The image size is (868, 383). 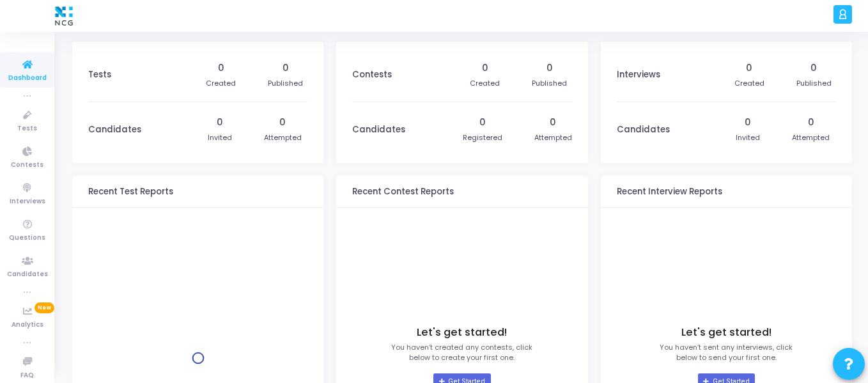 I want to click on h3: Recent Contest Reports, so click(x=403, y=192).